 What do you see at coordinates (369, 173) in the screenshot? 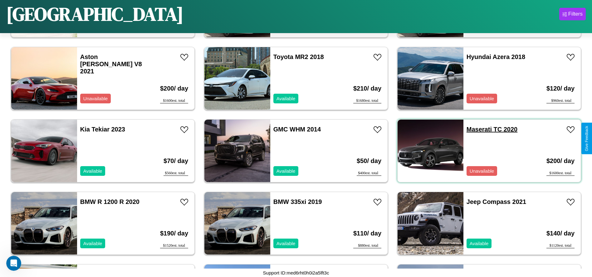
I see `div: $ 400 est. total` at bounding box center [369, 173].